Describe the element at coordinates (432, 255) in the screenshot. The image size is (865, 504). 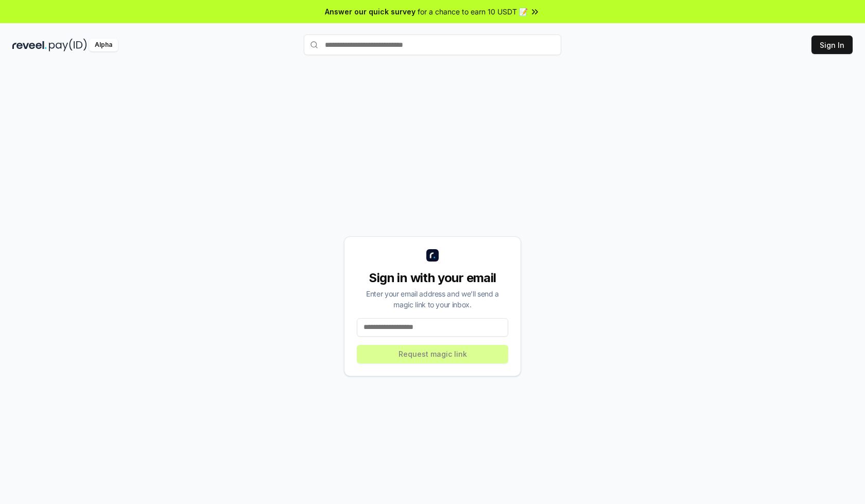
I see `img: logo_small` at that location.